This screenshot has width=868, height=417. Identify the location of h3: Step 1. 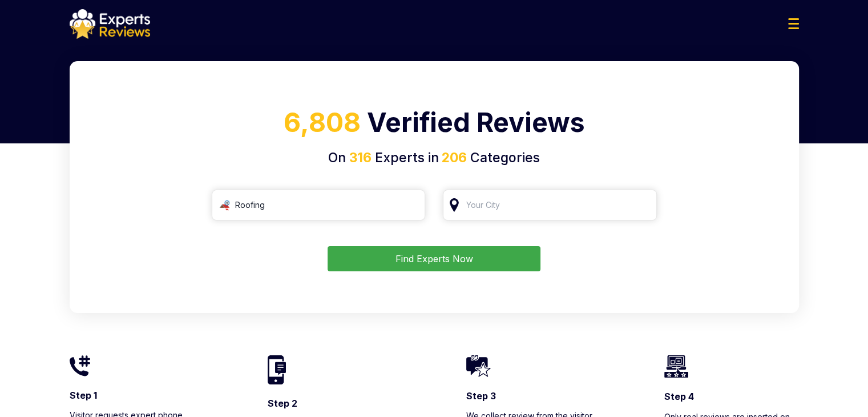
(137, 395).